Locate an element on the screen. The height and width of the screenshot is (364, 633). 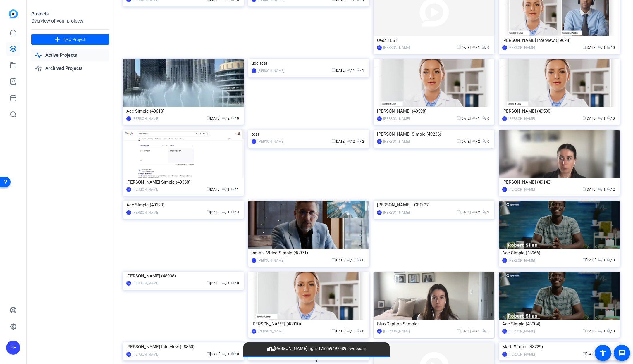
a: Archived Projects is located at coordinates (70, 68).